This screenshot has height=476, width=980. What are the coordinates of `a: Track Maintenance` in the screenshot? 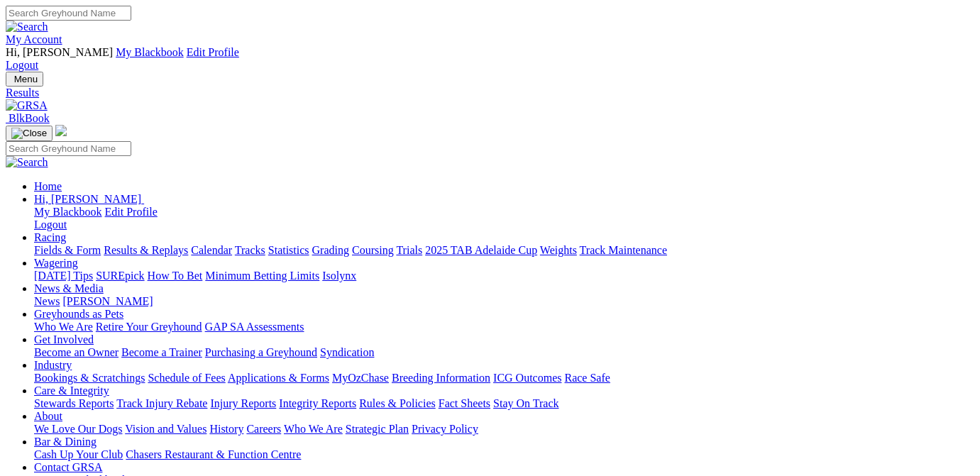 It's located at (623, 250).